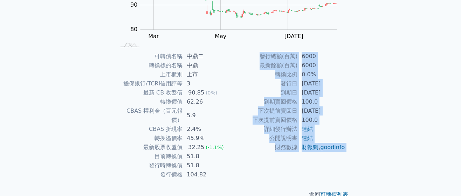 This screenshot has width=461, height=196. What do you see at coordinates (264, 111) in the screenshot?
I see `td: 下次提前賣回日` at bounding box center [264, 111].